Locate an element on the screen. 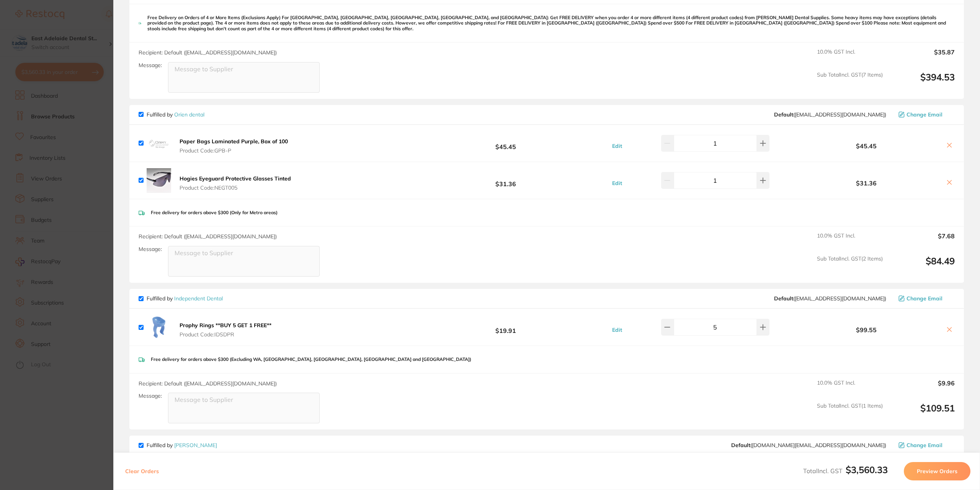 This screenshot has width=980, height=490. a: Independent Dental is located at coordinates (198, 299).